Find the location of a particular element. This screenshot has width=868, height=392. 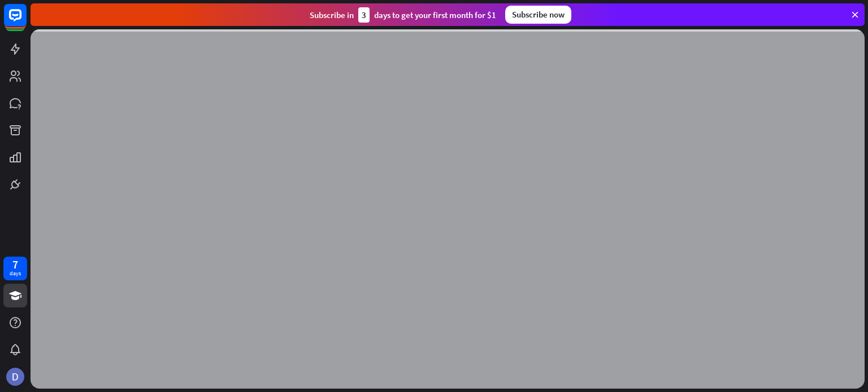

div: Subscribe in days to get your first month for $1 is located at coordinates (403, 15).